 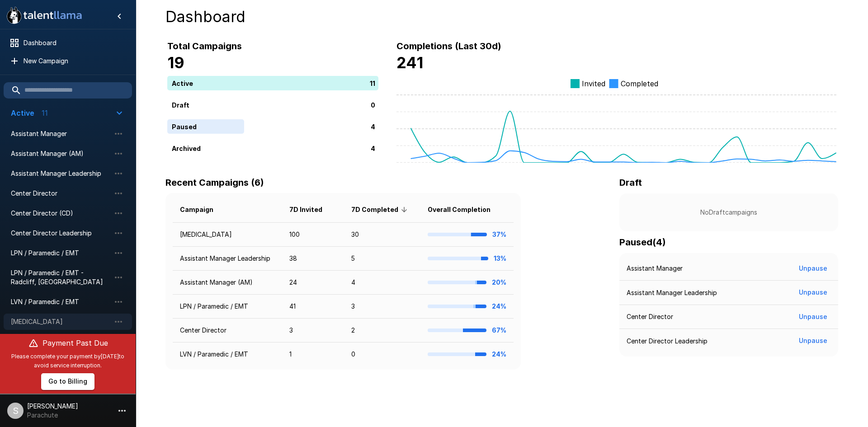 What do you see at coordinates (382, 354) in the screenshot?
I see `td: 0` at bounding box center [382, 354].